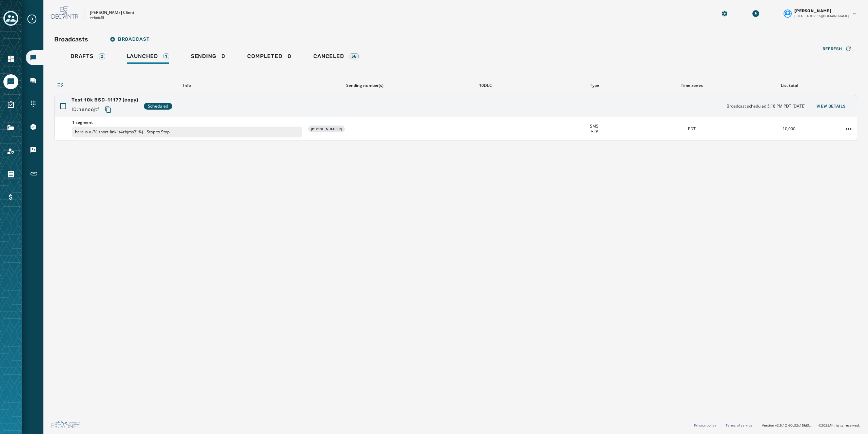 The image size is (868, 434). What do you see at coordinates (88, 57) in the screenshot?
I see `a: Drafts2` at bounding box center [88, 57].